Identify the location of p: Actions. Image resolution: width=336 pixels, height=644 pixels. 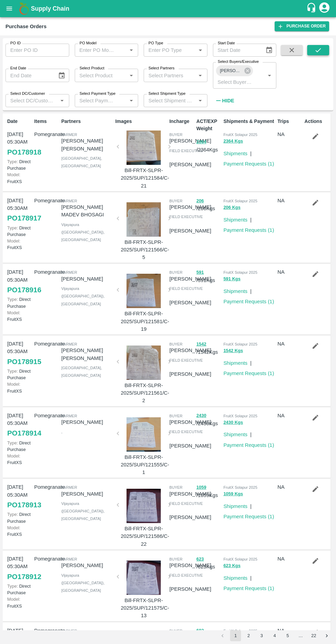
(317, 121).